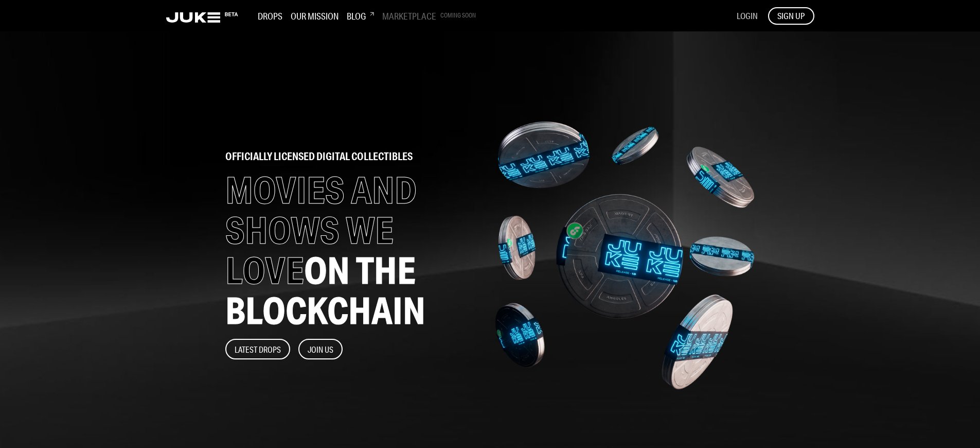  What do you see at coordinates (350, 156) in the screenshot?
I see `h2: officially licensed digital collectibles` at bounding box center [350, 156].